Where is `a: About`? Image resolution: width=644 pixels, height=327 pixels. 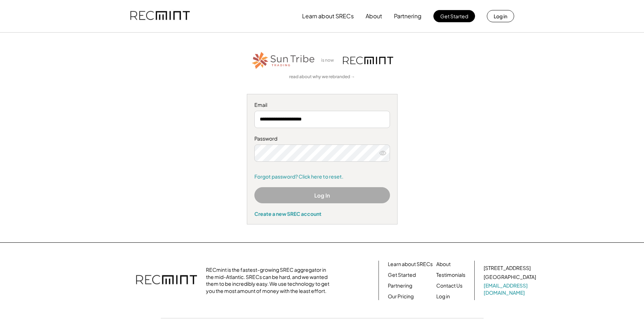 a: About is located at coordinates (444, 264).